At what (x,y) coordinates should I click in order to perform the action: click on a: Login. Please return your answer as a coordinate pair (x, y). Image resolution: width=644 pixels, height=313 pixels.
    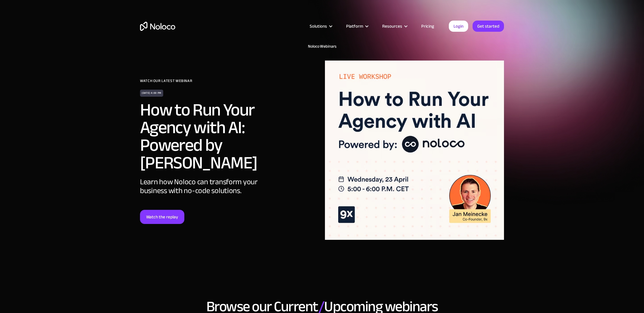
    Looking at the image, I should click on (459, 26).